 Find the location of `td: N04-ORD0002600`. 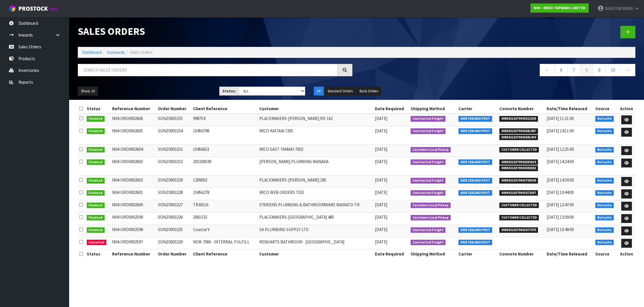

td: N04-ORD0002600 is located at coordinates (134, 206).